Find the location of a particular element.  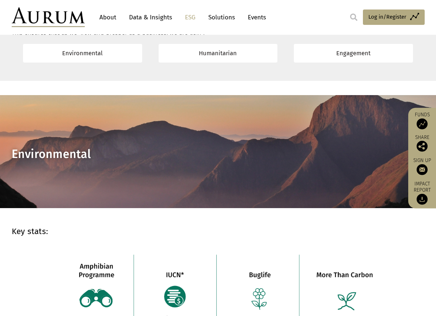

a: Sign up is located at coordinates (422, 166).